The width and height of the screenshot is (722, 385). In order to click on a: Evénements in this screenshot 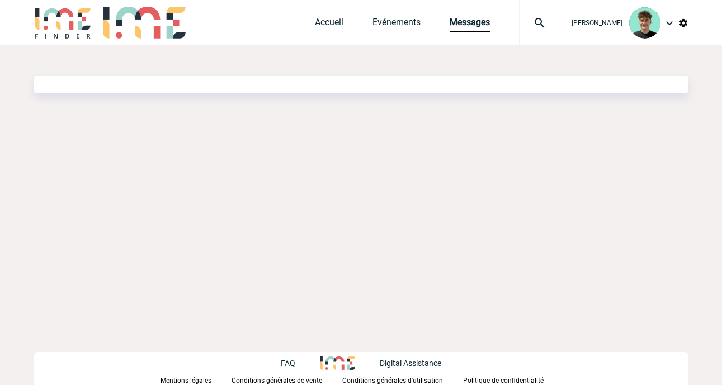, I will do `click(396, 25)`.